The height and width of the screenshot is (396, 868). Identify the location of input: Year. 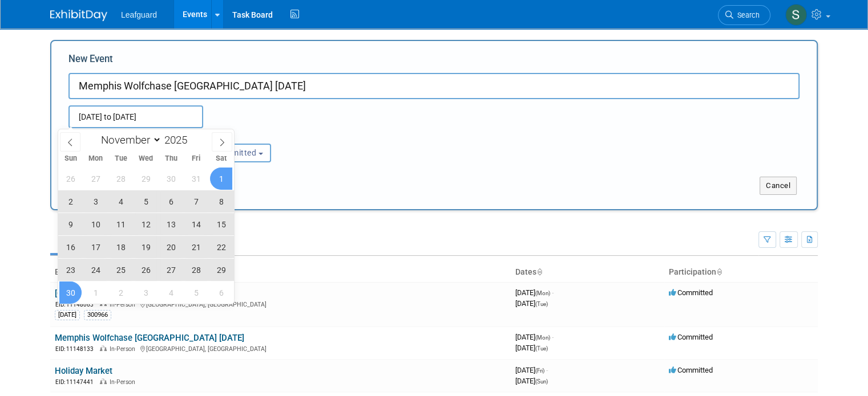
(179, 140).